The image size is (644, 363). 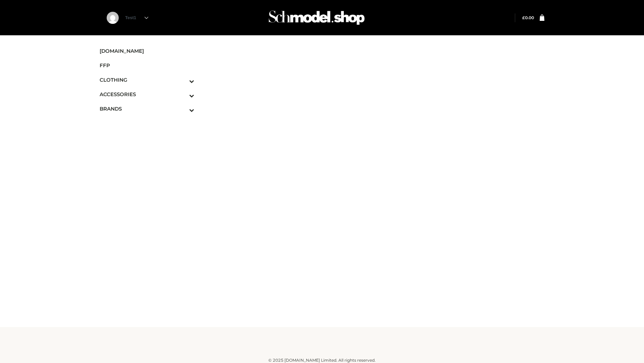 I want to click on span: CLOTHING, so click(x=147, y=79).